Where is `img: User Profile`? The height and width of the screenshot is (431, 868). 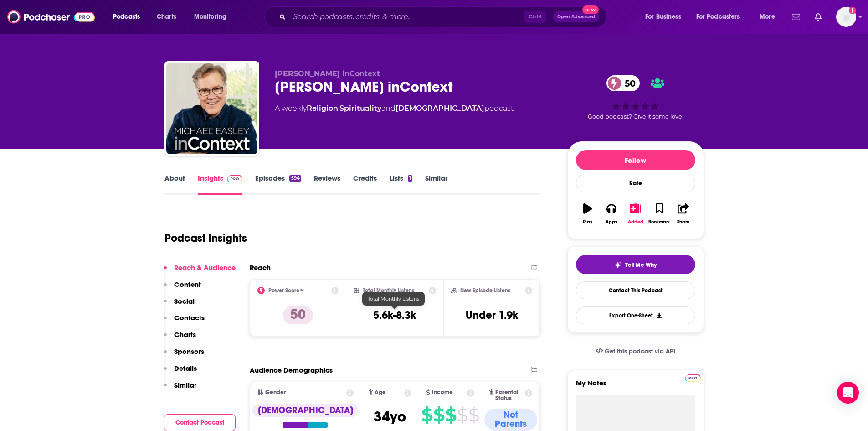 img: User Profile is located at coordinates (846, 17).